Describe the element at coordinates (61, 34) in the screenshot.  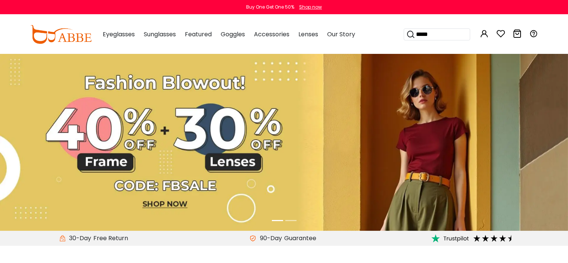
I see `img: abbeglasses.com` at that location.